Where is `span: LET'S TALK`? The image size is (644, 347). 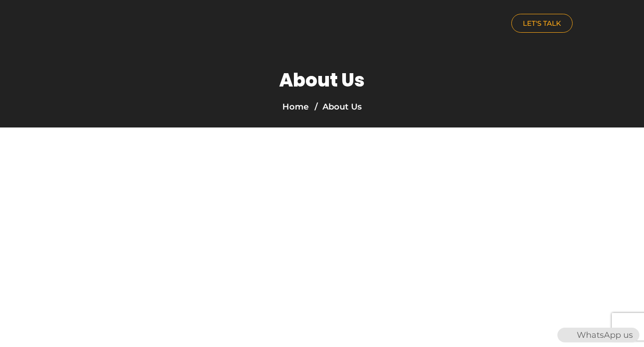
span: LET'S TALK is located at coordinates (542, 23).